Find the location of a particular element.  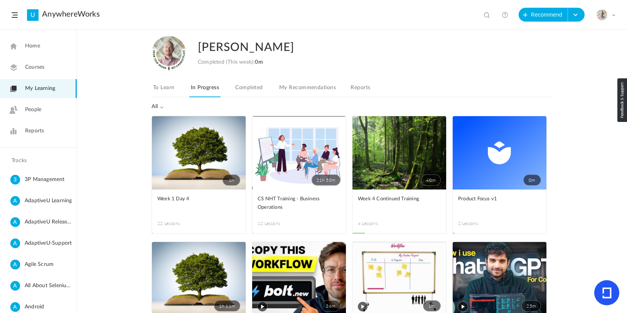

span: 40m is located at coordinates (431, 180).